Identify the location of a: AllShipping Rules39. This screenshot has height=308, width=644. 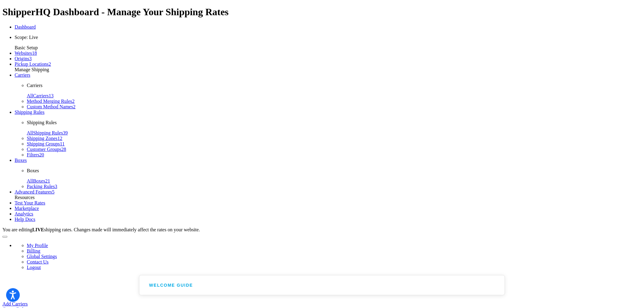
(47, 133).